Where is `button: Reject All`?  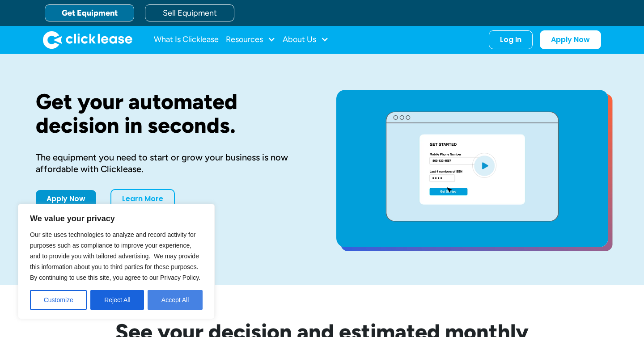
button: Reject All is located at coordinates (117, 300).